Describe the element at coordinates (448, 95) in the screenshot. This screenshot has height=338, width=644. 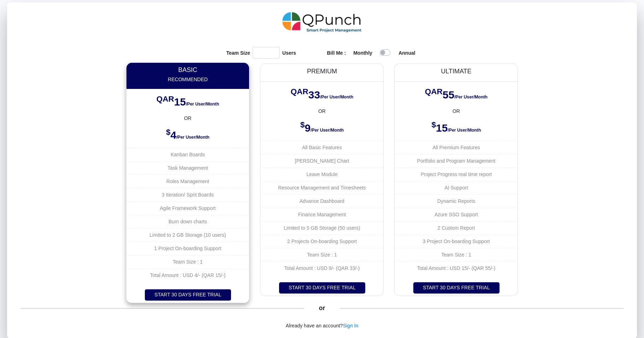
I see `span: 55` at that location.